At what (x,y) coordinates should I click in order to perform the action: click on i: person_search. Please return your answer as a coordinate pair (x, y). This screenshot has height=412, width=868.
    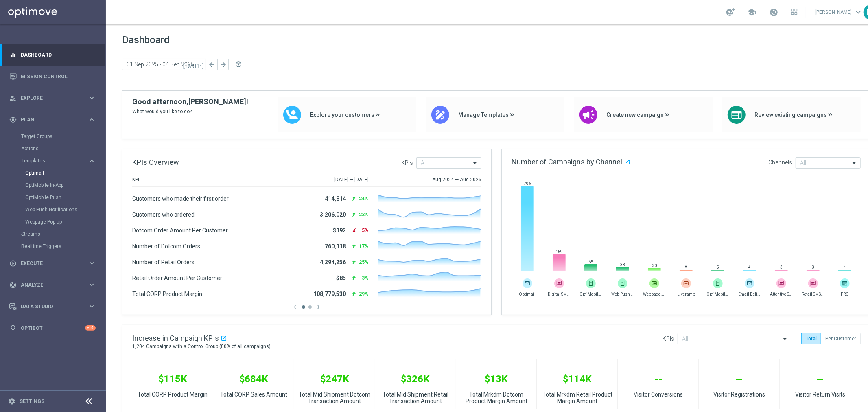
    Looking at the image, I should click on (13, 98).